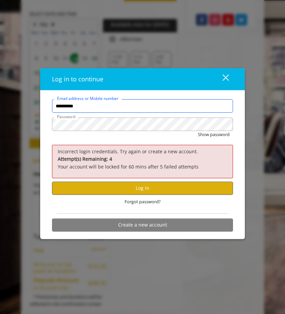 The image size is (285, 314). Describe the element at coordinates (142, 225) in the screenshot. I see `button: Create a new account` at that location.